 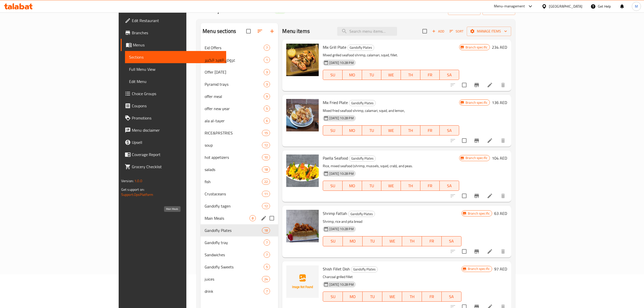 What do you see at coordinates (391, 166) in the screenshot?
I see `p: Rice, mixed seafood (shrimp, mussels, squid, crab), and peas.` at bounding box center [391, 166].